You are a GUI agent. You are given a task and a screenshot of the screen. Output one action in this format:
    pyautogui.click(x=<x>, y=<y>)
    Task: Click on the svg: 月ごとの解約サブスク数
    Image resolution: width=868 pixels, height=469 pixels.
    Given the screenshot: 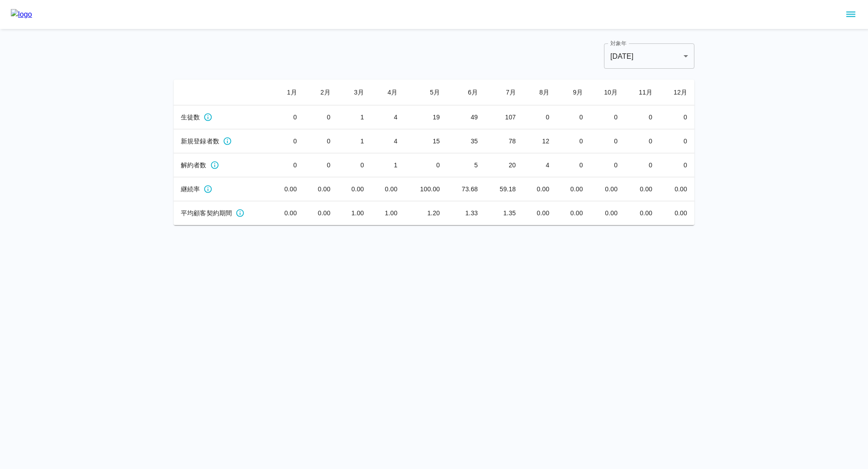 What is the action you would take?
    pyautogui.click(x=215, y=165)
    